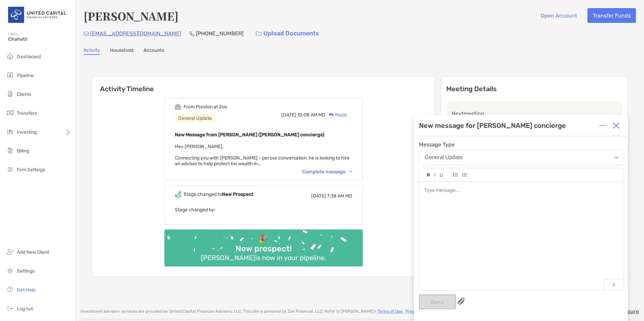  What do you see at coordinates (27, 132) in the screenshot?
I see `span: Investing` at bounding box center [27, 132].